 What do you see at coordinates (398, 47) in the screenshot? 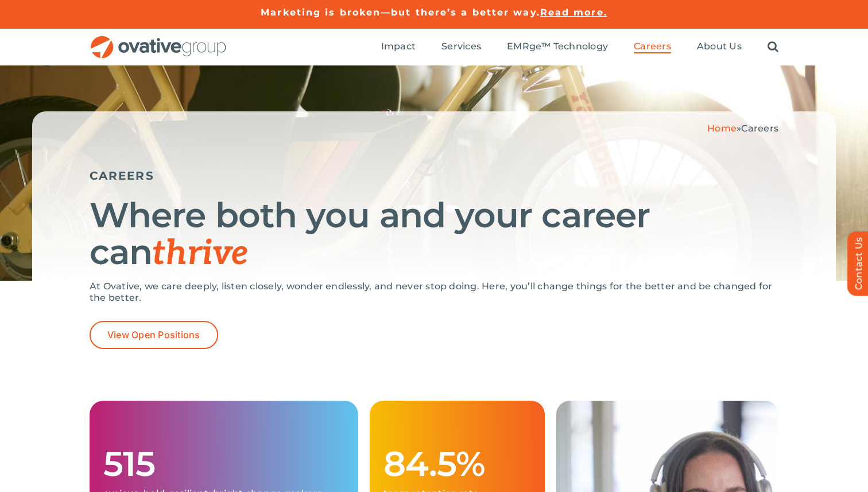
I see `span: Impact` at bounding box center [398, 47].